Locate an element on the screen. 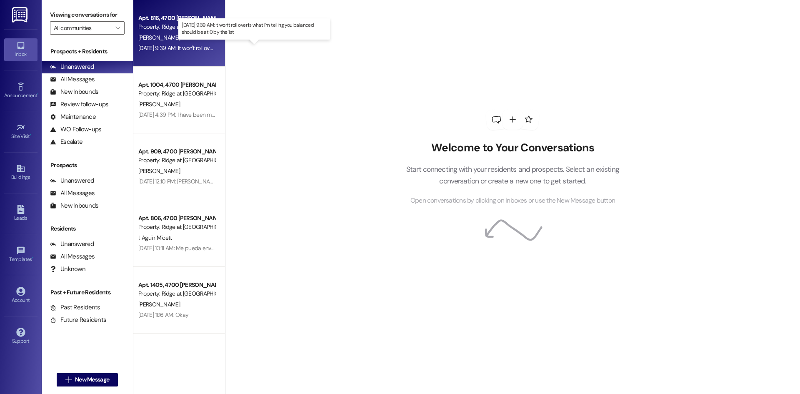 The width and height of the screenshot is (800, 394). h2: Welcome to Your Conversations is located at coordinates (512, 148).